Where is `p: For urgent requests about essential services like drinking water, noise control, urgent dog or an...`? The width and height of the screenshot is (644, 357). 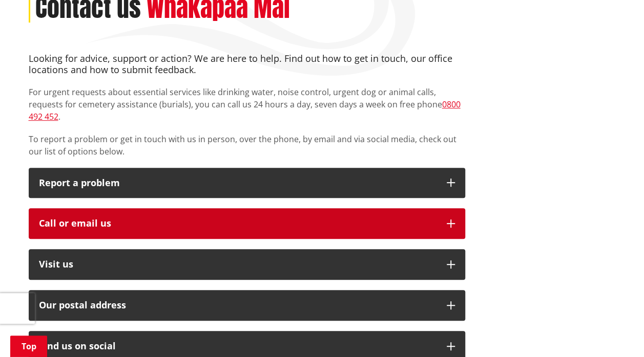
p: For urgent requests about essential services like drinking water, noise control, urgent dog or an... is located at coordinates (247, 105).